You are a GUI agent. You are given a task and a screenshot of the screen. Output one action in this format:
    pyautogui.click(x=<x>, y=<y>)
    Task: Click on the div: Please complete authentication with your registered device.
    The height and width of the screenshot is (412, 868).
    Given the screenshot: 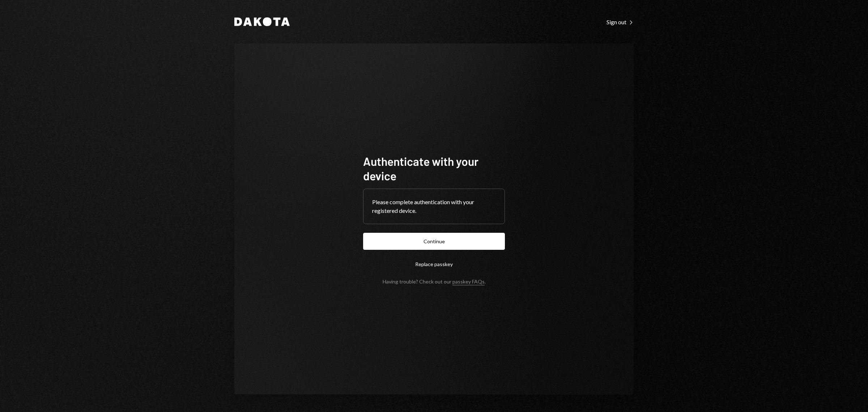 What is the action you would take?
    pyautogui.click(x=434, y=207)
    